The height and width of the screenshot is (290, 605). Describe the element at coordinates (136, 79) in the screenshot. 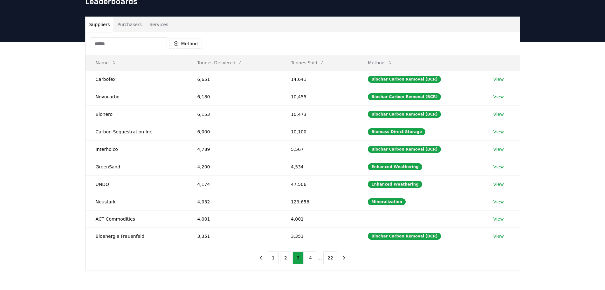

I see `td: Carbofex` at that location.